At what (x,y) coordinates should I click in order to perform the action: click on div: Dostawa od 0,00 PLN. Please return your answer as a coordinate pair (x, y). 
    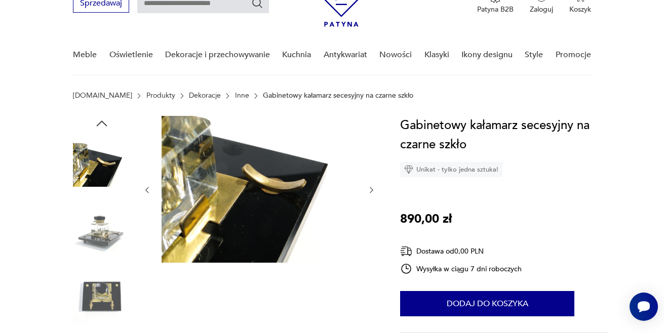
    Looking at the image, I should click on (461, 251).